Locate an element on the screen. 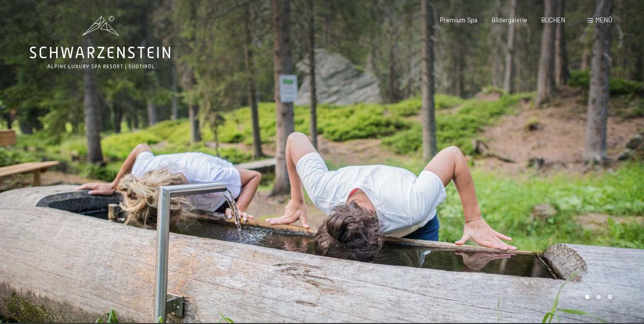 Image resolution: width=644 pixels, height=324 pixels. a: BUCHEN is located at coordinates (553, 20).